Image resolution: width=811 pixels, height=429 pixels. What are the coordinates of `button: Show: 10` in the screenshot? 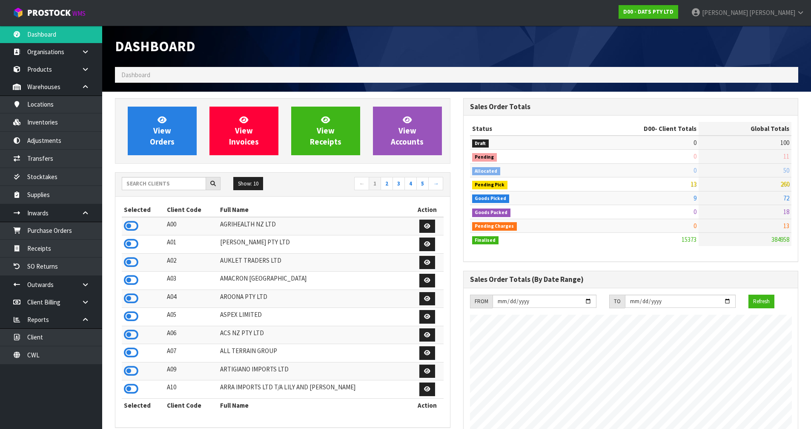 It's located at (248, 184).